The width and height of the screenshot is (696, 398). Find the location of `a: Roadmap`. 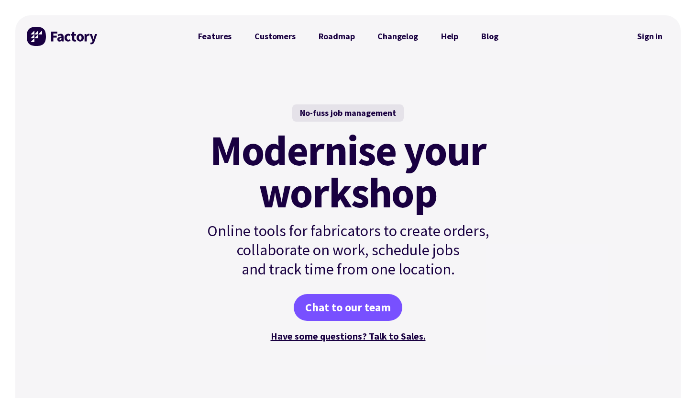

a: Roadmap is located at coordinates (337, 36).